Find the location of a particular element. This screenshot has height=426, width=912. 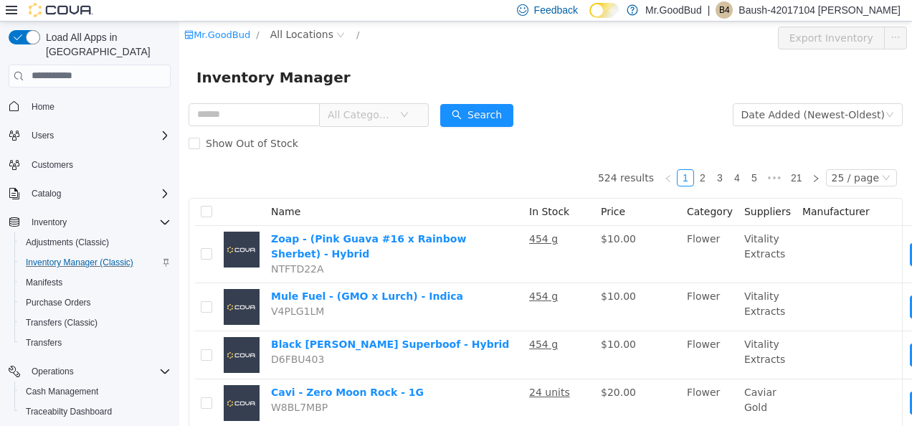

span: D6FBU403 is located at coordinates (118, 338).